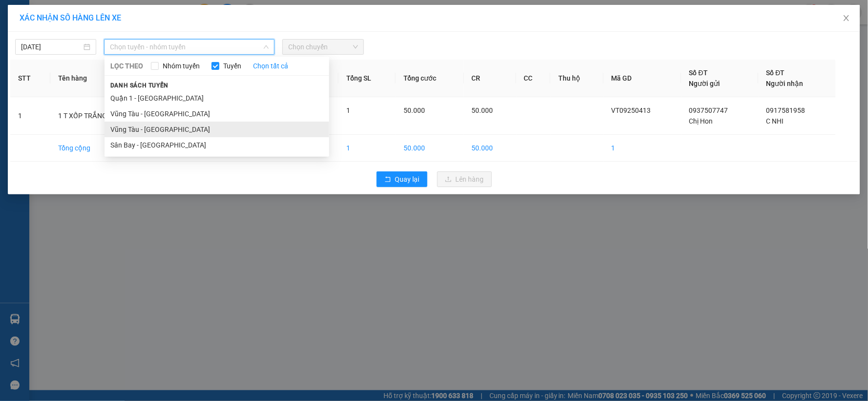  I want to click on th: Tổng cước, so click(430, 78).